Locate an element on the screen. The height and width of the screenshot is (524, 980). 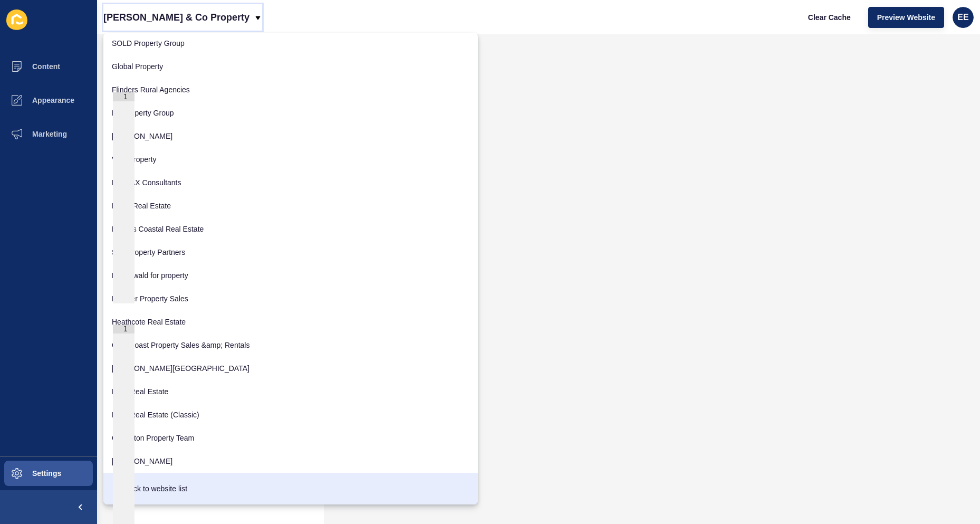
a: ProProperty Group is located at coordinates (290, 113).